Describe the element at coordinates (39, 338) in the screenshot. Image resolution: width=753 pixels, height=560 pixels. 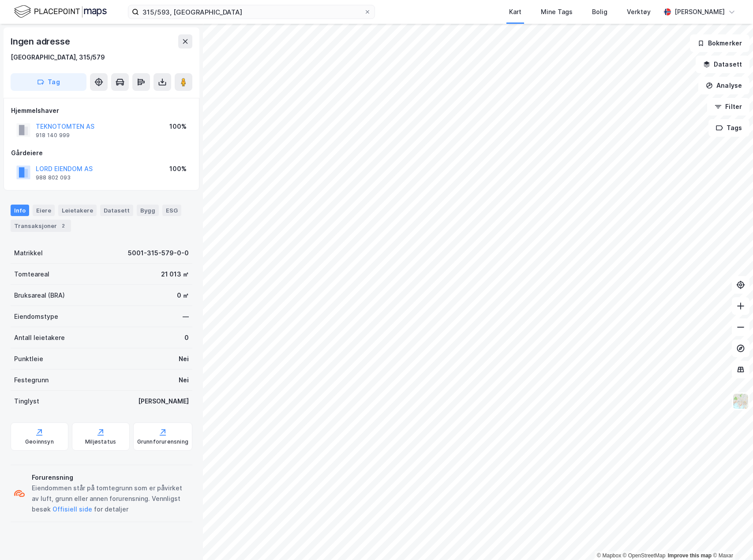
I see `div: Antall leietakere` at that location.